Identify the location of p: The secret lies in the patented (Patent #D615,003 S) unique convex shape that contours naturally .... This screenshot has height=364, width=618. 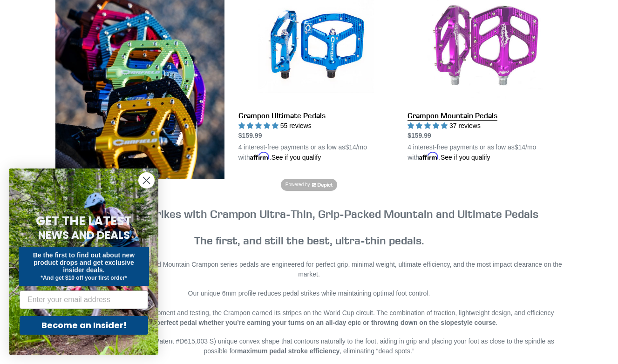
(309, 346).